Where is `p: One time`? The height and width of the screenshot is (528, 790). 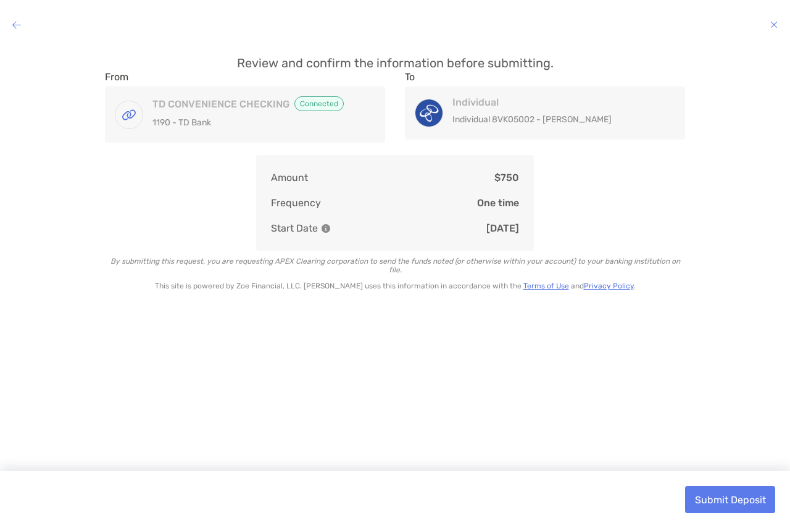 p: One time is located at coordinates (498, 202).